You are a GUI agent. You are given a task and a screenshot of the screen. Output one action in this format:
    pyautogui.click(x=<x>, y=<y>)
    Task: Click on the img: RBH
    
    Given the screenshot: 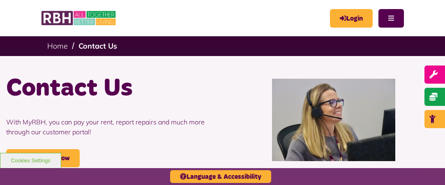 What is the action you would take?
    pyautogui.click(x=79, y=18)
    